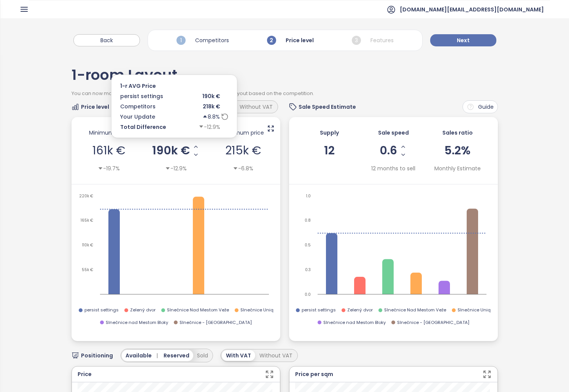 This screenshot has width=569, height=392. Describe the element at coordinates (109, 132) in the screenshot. I see `span: Minimum price` at that location.